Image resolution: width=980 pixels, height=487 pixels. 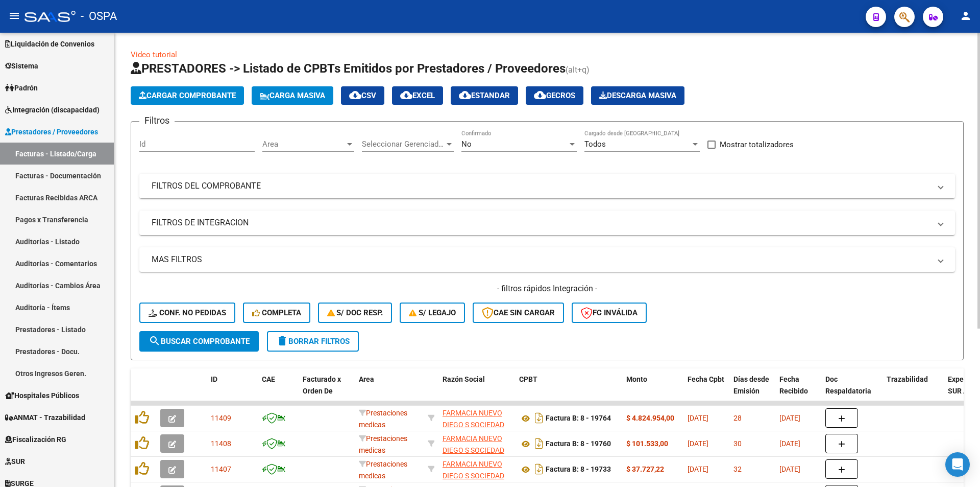 What do you see at coordinates (276, 312) in the screenshot?
I see `button: Completa` at bounding box center [276, 312].